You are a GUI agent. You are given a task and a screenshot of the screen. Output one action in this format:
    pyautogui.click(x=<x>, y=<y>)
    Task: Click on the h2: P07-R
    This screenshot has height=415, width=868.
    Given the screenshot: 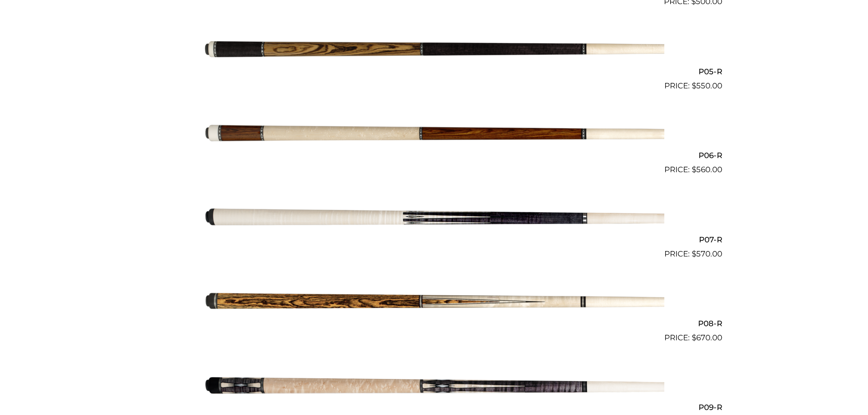 What is the action you would take?
    pyautogui.click(x=434, y=239)
    